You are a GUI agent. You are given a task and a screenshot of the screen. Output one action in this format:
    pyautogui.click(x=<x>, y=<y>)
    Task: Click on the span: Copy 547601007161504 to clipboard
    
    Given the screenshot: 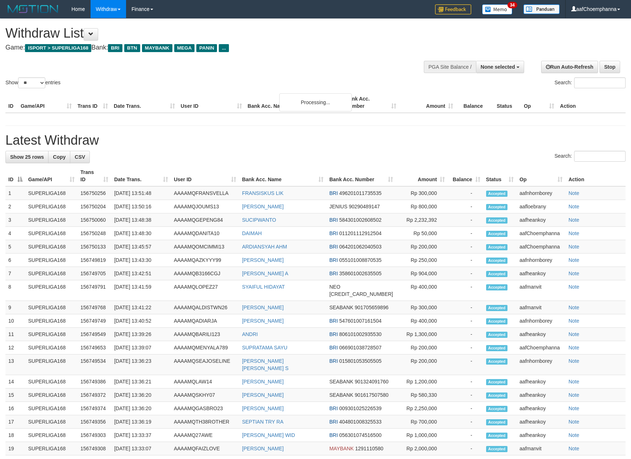 What is the action you would take?
    pyautogui.click(x=360, y=321)
    